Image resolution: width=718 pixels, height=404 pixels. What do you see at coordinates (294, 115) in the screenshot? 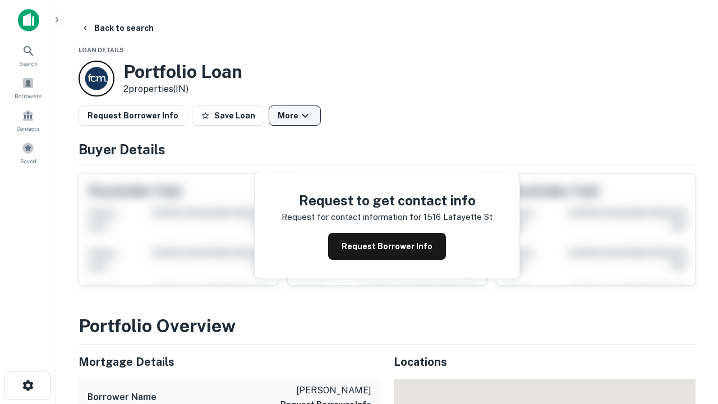
I see `button: More` at bounding box center [294, 115].